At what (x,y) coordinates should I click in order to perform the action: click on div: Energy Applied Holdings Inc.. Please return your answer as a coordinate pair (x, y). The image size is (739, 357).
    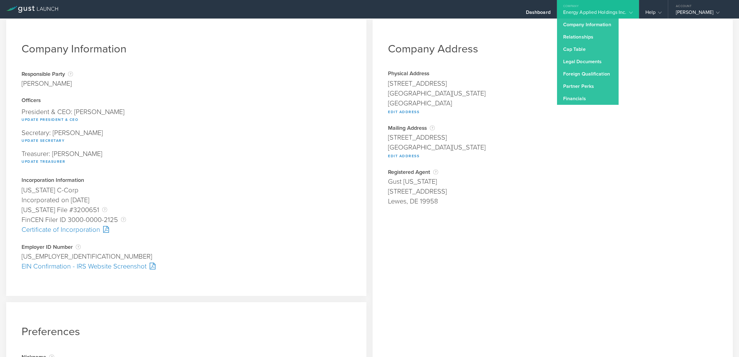
    Looking at the image, I should click on (598, 14).